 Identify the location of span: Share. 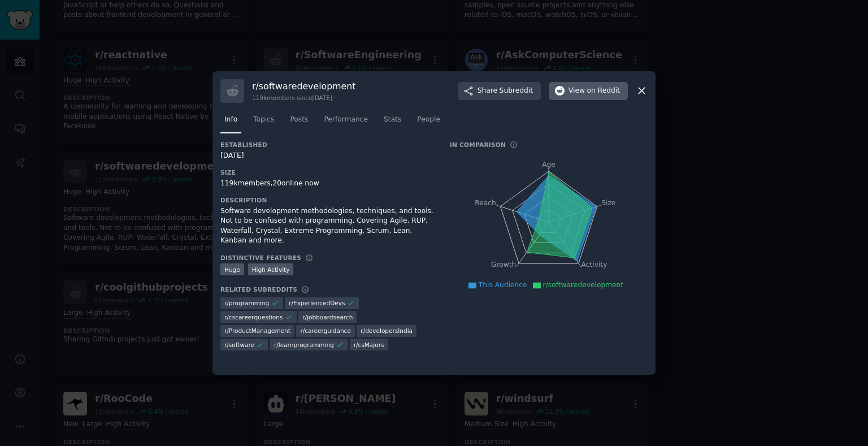
(505, 91).